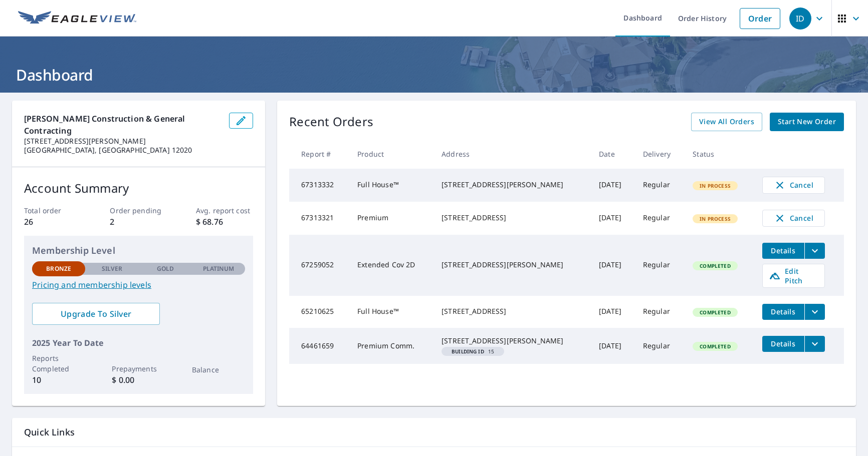 The width and height of the screenshot is (868, 456). What do you see at coordinates (473, 351) in the screenshot?
I see `span: 15` at bounding box center [473, 351].